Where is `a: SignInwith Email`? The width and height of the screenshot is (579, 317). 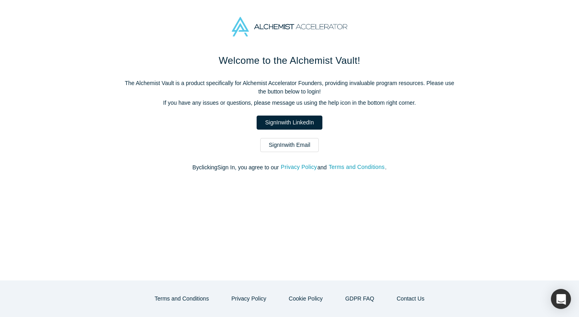 a: SignInwith Email is located at coordinates (289, 145).